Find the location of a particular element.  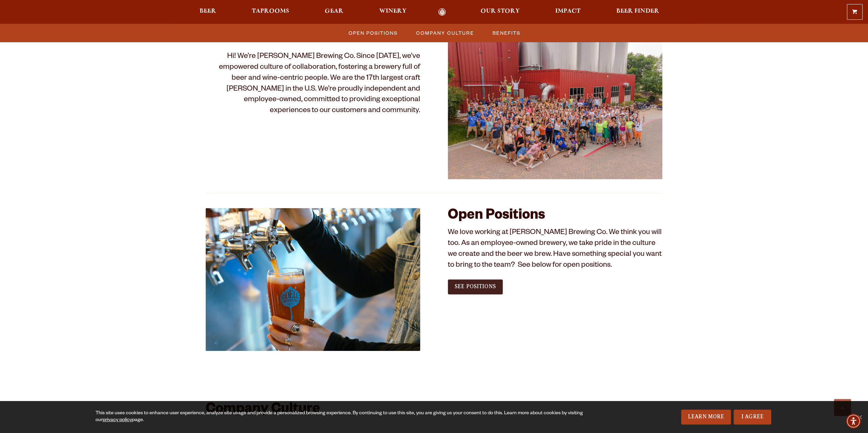

span: Our Story is located at coordinates (500, 12).